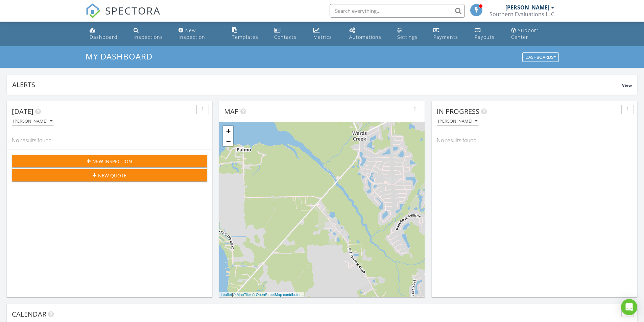 The width and height of the screenshot is (644, 322). What do you see at coordinates (397, 10) in the screenshot?
I see `input: Search everything...` at bounding box center [397, 10].